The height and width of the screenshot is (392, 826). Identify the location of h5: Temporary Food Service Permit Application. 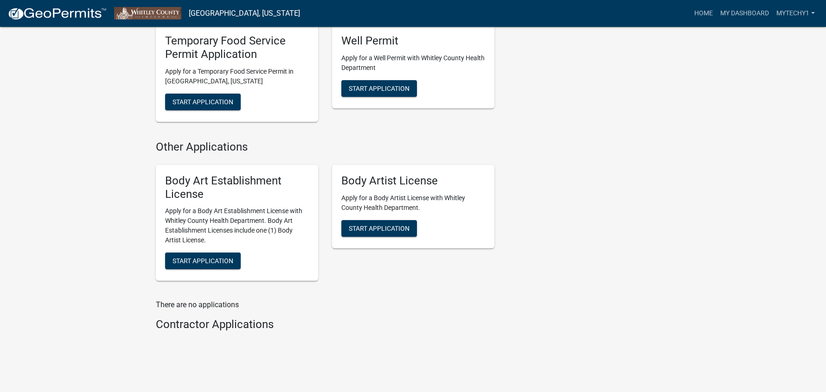
(237, 48).